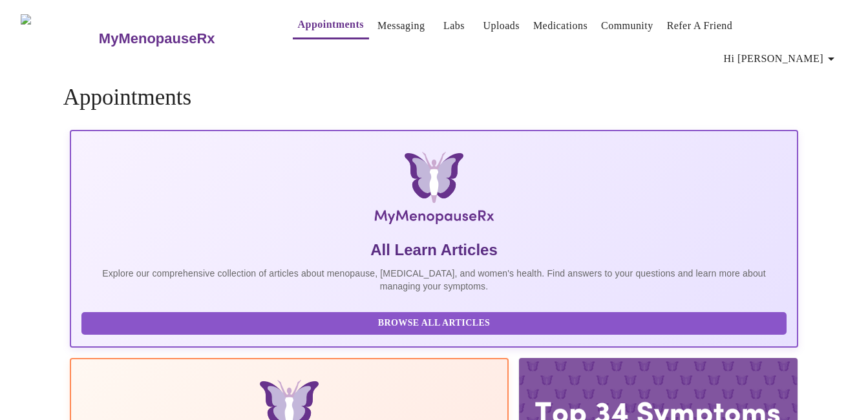 The image size is (868, 420). What do you see at coordinates (501, 26) in the screenshot?
I see `button: Uploads` at bounding box center [501, 26].